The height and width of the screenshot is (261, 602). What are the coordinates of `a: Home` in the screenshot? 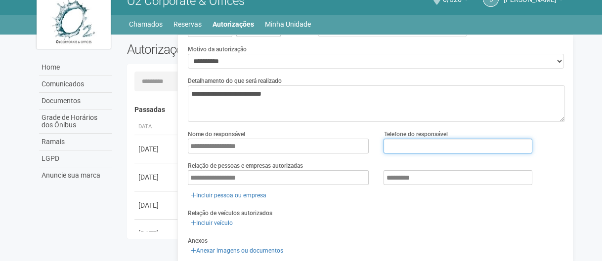 It's located at (76, 68).